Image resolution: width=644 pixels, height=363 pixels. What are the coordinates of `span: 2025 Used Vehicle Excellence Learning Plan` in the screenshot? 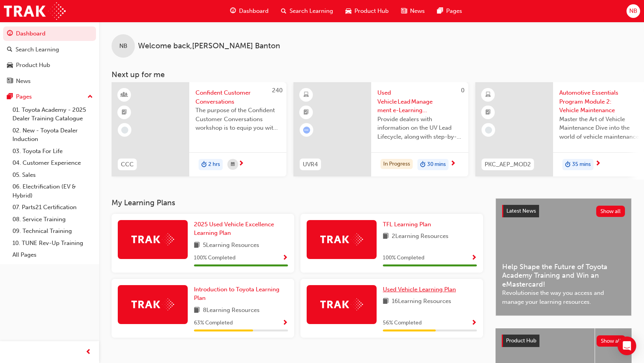 It's located at (234, 228).